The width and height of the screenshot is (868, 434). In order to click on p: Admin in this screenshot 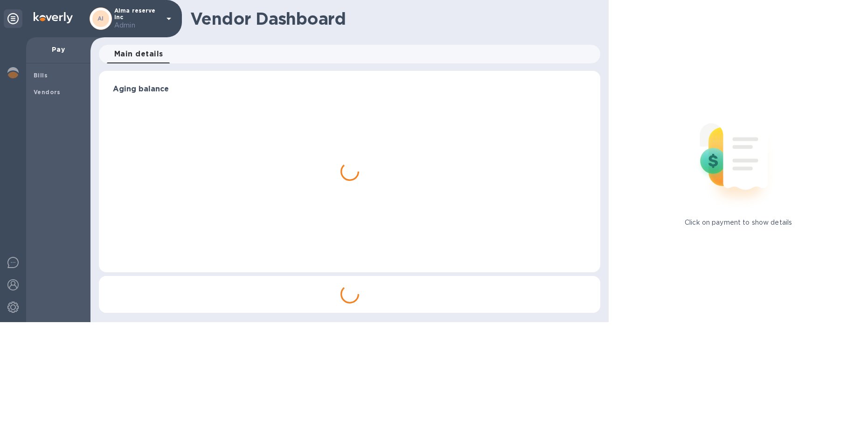, I will do `click(138, 25)`.